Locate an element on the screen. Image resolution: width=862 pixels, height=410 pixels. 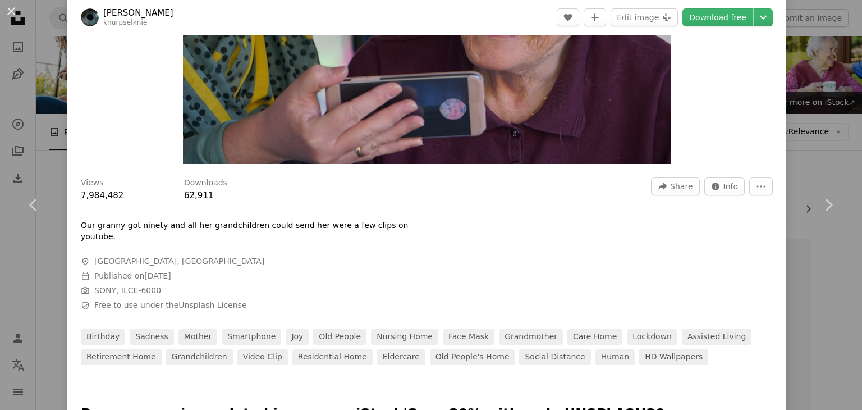
h3: Views is located at coordinates (92, 183).